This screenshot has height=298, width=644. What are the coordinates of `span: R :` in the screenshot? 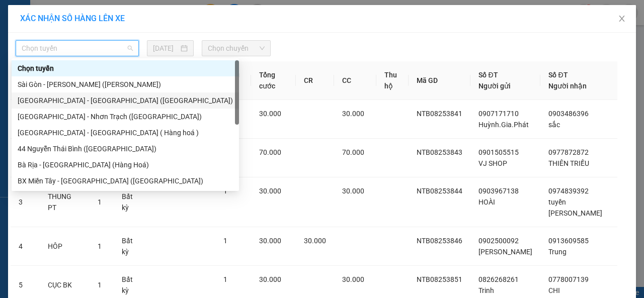 It's located at (12, 59).